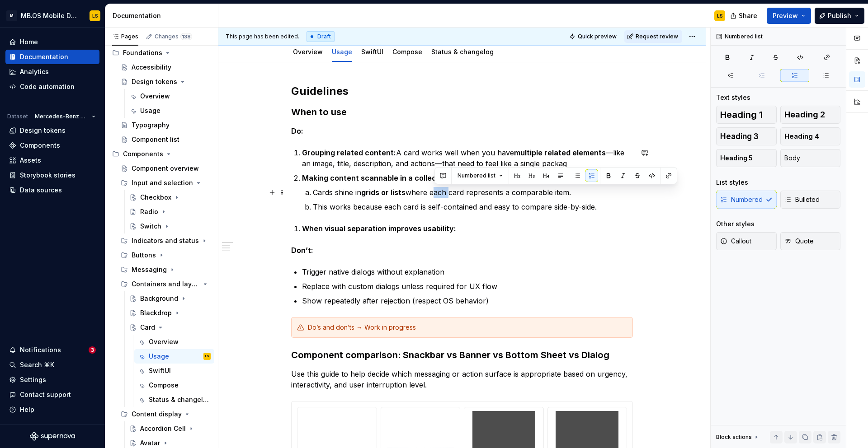 The height and width of the screenshot is (448, 868). What do you see at coordinates (53, 437) in the screenshot?
I see `a: Supernova Logo` at bounding box center [53, 437].